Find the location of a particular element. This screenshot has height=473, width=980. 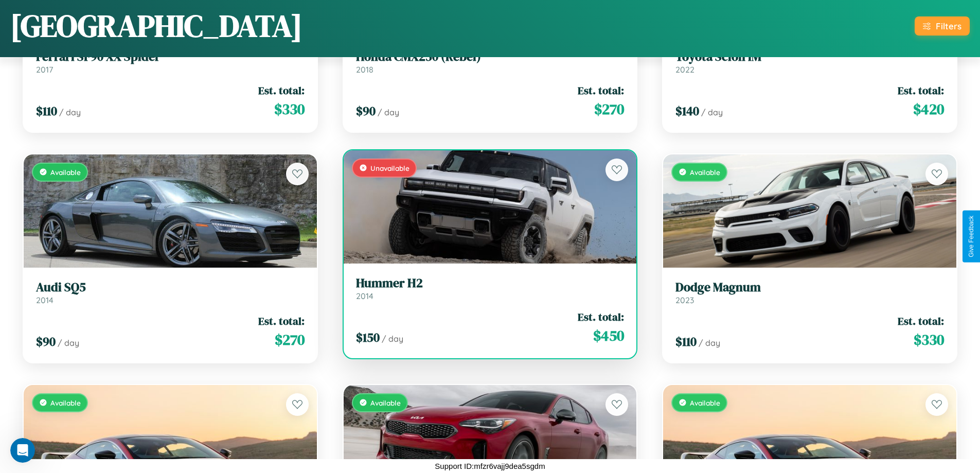

span: $ 150 is located at coordinates (368, 337).